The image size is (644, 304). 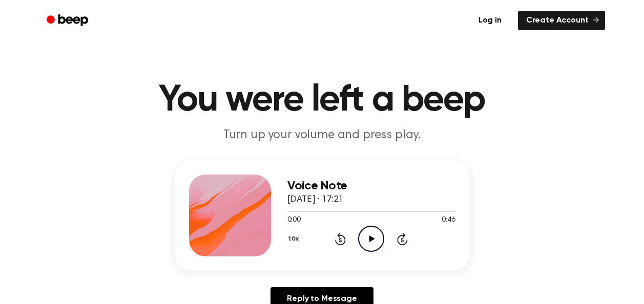 I want to click on a: Create Account, so click(x=561, y=21).